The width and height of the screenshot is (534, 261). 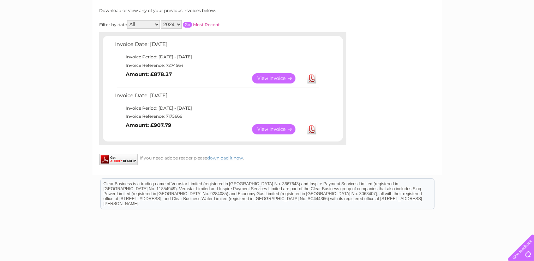 What do you see at coordinates (216, 116) in the screenshot?
I see `td: Invoice Reference: 7175666` at bounding box center [216, 116].